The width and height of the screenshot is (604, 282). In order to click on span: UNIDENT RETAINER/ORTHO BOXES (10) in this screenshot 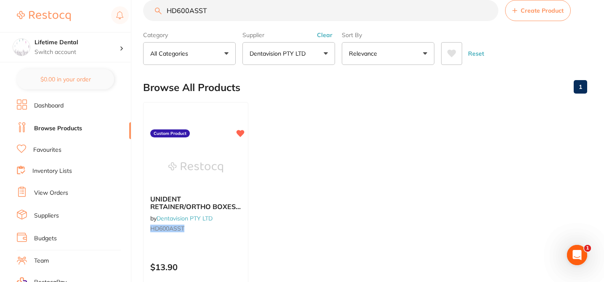, I will do `click(195, 206)`.